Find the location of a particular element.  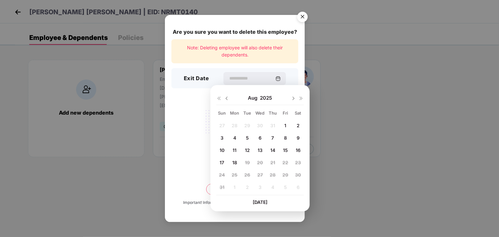

span: 15 is located at coordinates (285, 150).